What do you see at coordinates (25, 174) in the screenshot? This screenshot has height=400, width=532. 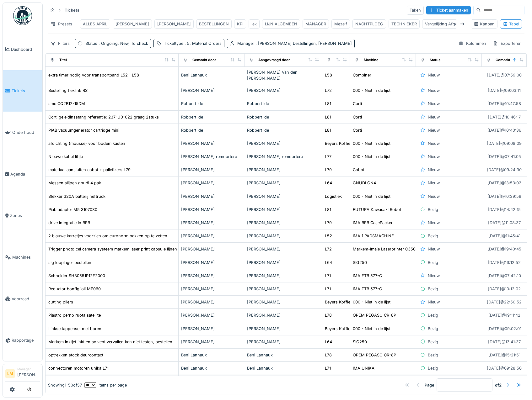 I see `span: Agenda` at bounding box center [25, 174].